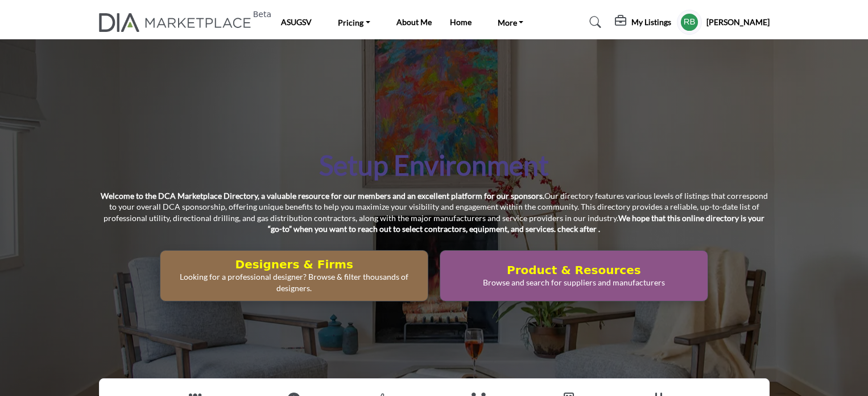 The height and width of the screenshot is (396, 868). I want to click on h6: Beta, so click(262, 14).